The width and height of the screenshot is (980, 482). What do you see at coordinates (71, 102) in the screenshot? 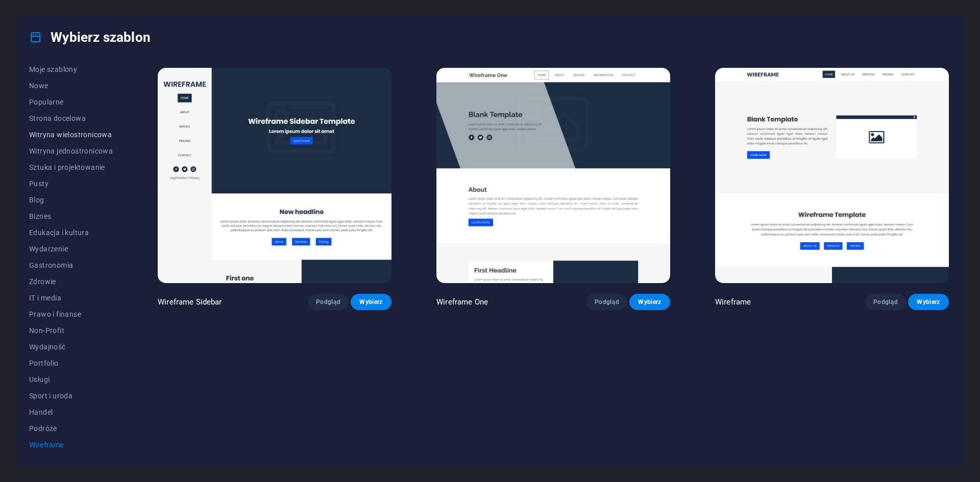
I see `span: Popularne` at bounding box center [71, 102].